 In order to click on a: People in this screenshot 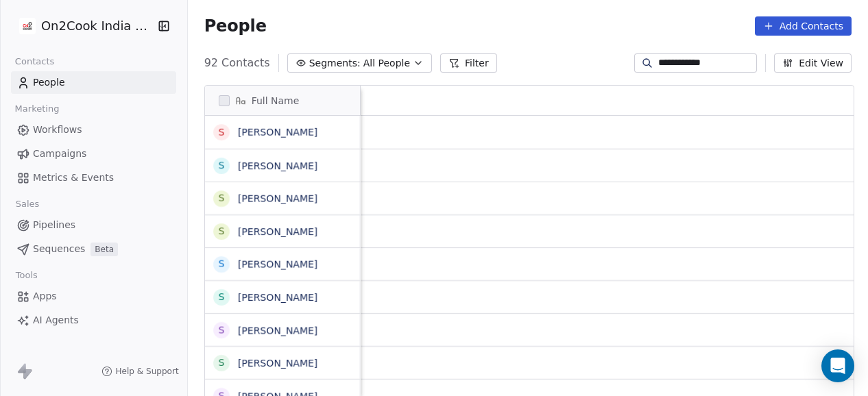, I will do `click(93, 82)`.